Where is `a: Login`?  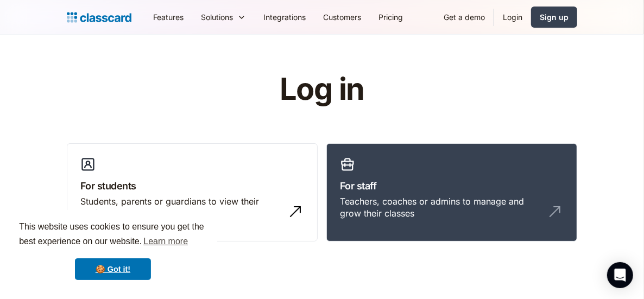
a: Login is located at coordinates (512, 17).